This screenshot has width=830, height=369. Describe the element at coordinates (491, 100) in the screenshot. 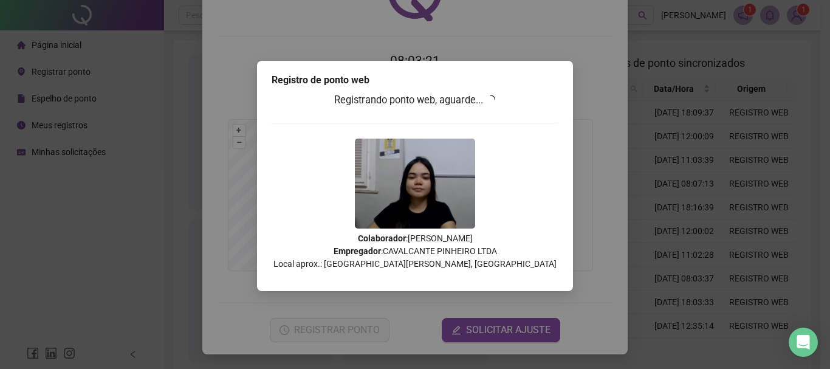

I see `span: loading` at that location.